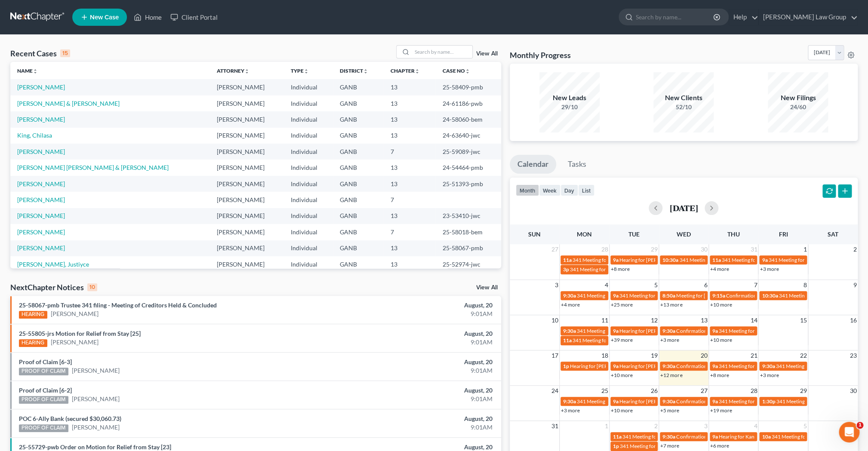 The width and height of the screenshot is (868, 451). Describe the element at coordinates (468, 152) in the screenshot. I see `td: 25-59089-jwc` at that location.